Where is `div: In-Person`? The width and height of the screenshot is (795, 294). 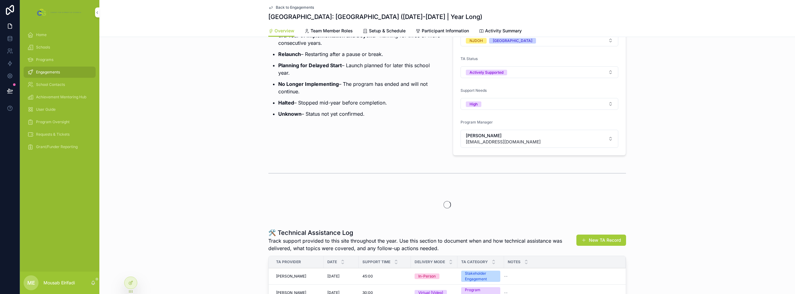 div: In-Person is located at coordinates (427, 276).